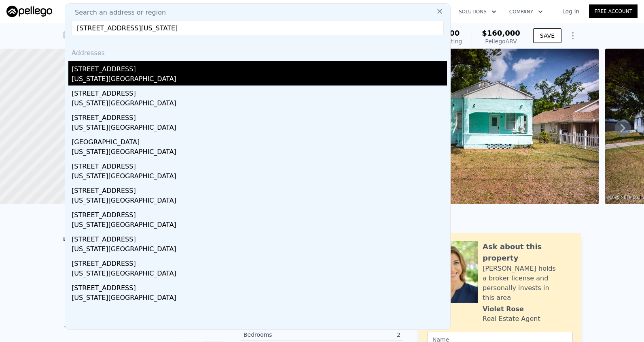 The image size is (644, 342). I want to click on button: Show more history, so click(93, 325).